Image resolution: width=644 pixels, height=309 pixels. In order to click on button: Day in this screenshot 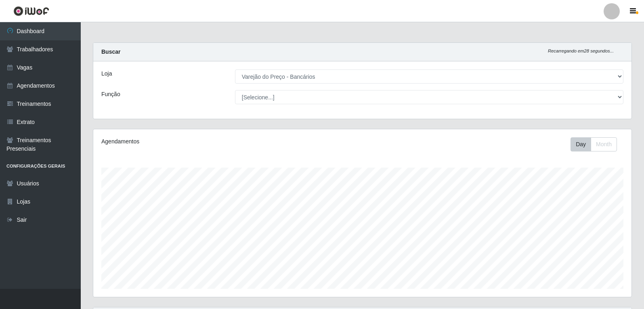, I will do `click(581, 144)`.